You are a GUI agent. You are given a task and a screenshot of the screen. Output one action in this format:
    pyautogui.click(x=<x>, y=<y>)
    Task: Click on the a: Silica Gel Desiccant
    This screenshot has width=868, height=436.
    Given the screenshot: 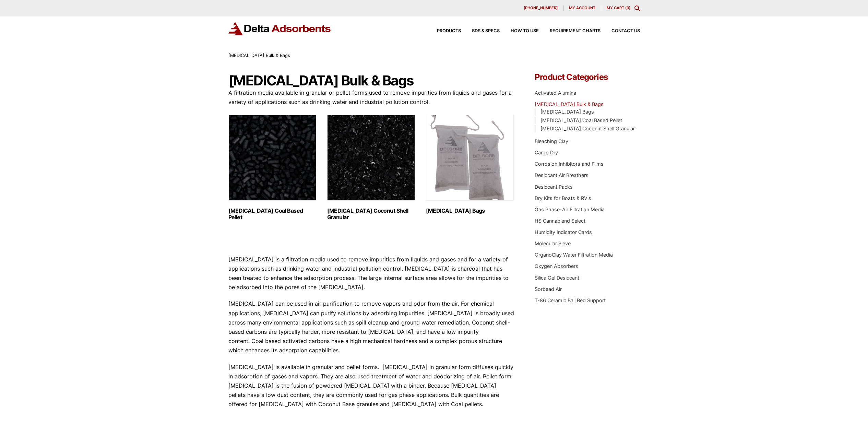 What is the action you would take?
    pyautogui.click(x=557, y=277)
    